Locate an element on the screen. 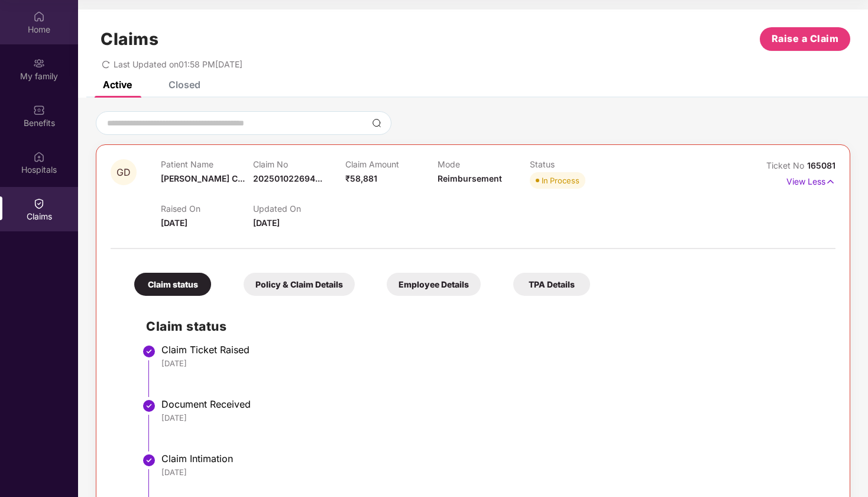 The width and height of the screenshot is (868, 497). span: GD is located at coordinates (124, 172).